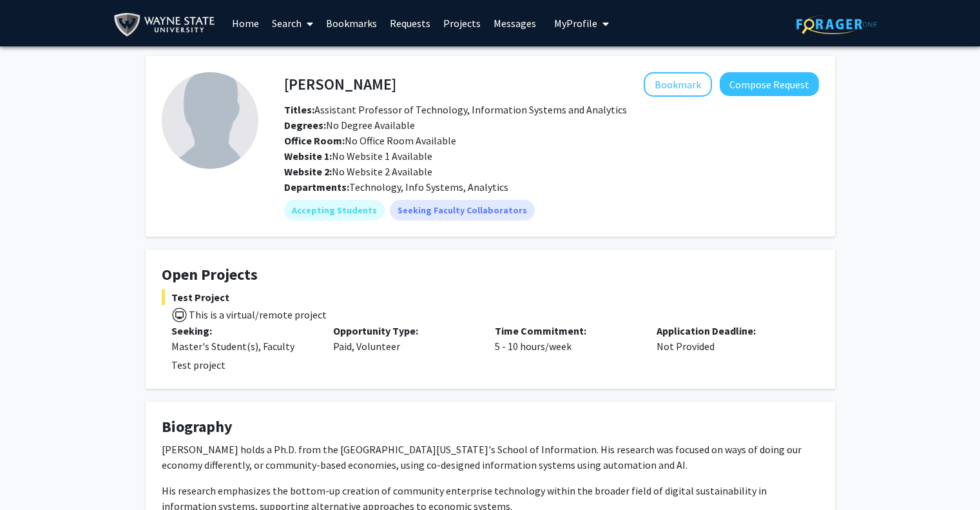  What do you see at coordinates (490, 274) in the screenshot?
I see `h4: Open Projects` at bounding box center [490, 274].